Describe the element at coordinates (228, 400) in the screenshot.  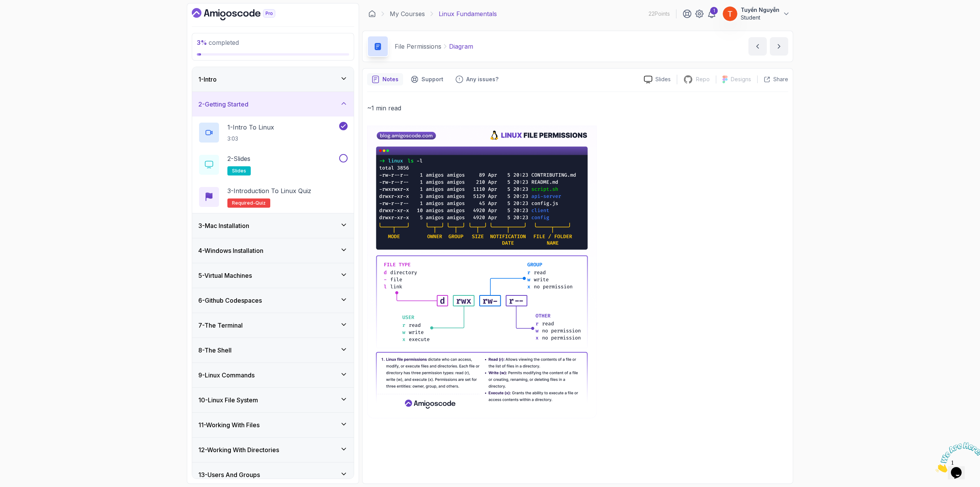
I see `h3: 10 - Linux File System` at that location.